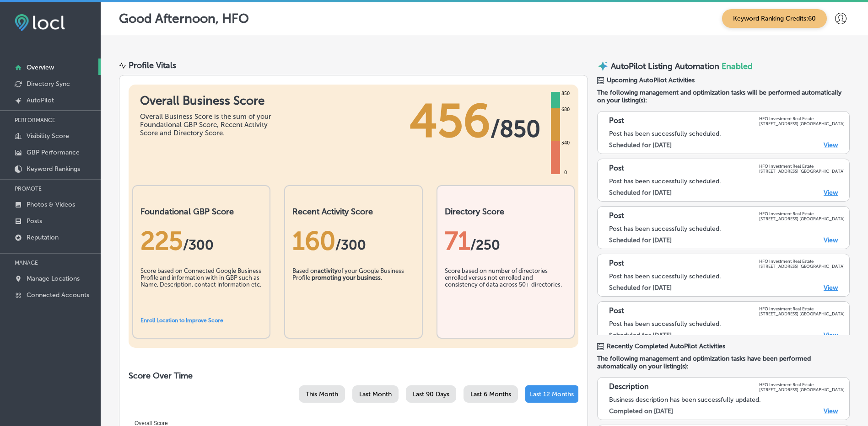 The width and height of the screenshot is (868, 426). Describe the element at coordinates (51, 204) in the screenshot. I see `p: Photos & Videos` at that location.